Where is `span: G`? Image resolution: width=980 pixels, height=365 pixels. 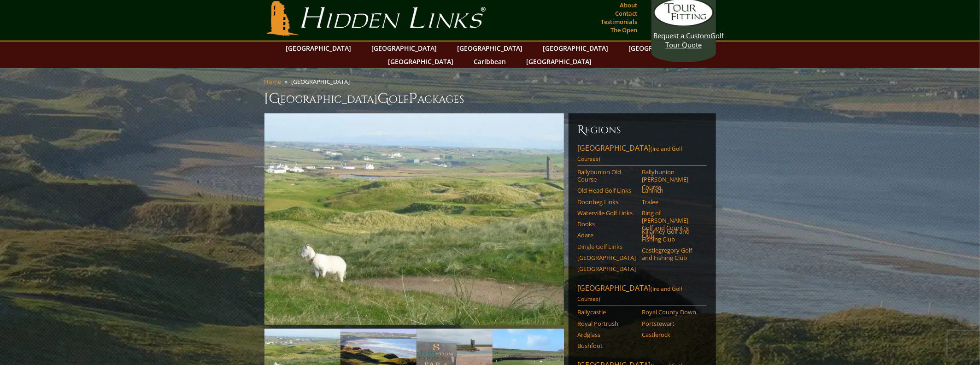 span: G is located at coordinates (383, 99).